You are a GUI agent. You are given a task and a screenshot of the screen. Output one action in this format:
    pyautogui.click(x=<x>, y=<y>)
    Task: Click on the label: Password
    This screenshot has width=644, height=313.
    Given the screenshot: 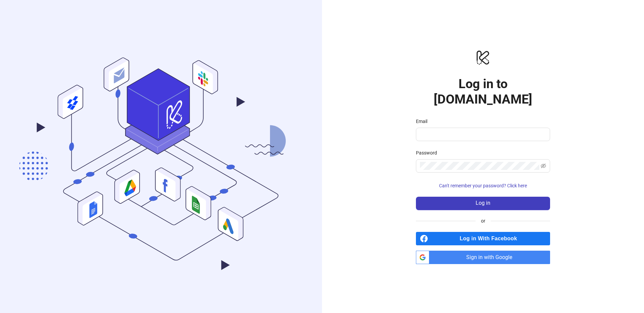 What is the action you would take?
    pyautogui.click(x=429, y=153)
    